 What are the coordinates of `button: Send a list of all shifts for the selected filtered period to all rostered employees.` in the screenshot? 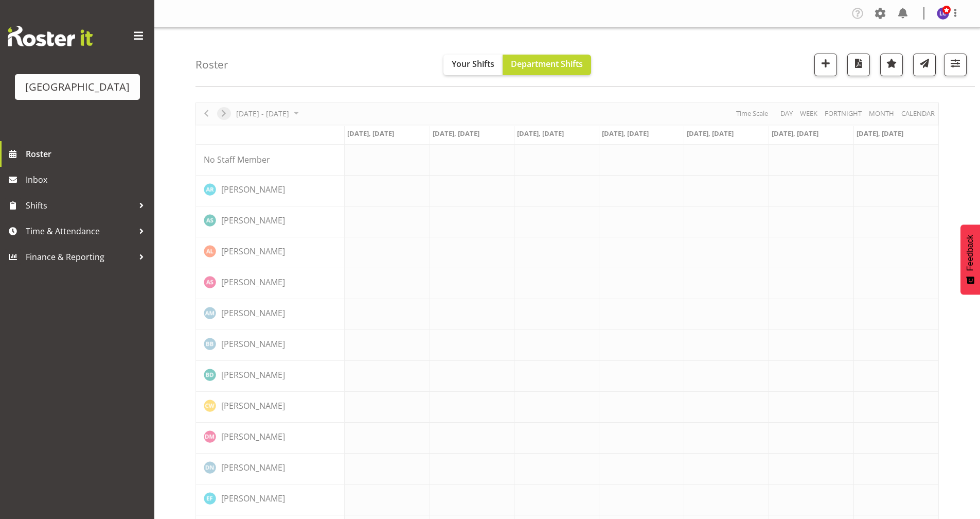 It's located at (924, 65).